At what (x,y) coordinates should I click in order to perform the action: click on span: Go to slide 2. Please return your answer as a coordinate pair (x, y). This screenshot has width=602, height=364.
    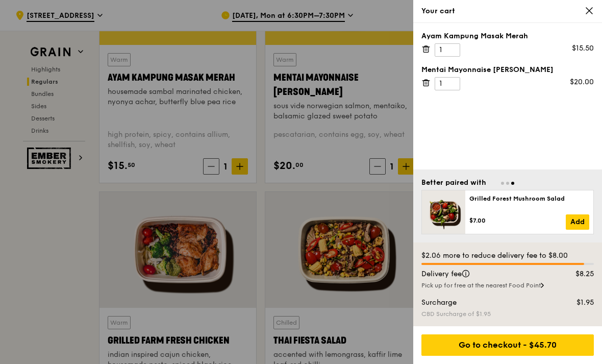
    Looking at the image, I should click on (508, 183).